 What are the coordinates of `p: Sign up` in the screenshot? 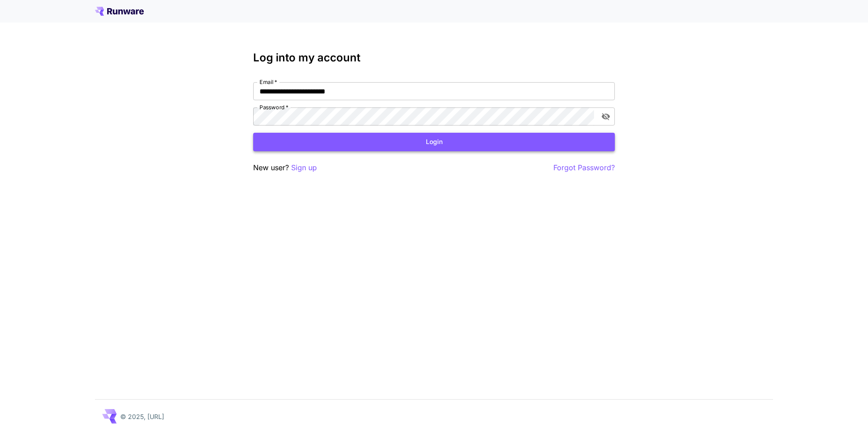 It's located at (304, 168).